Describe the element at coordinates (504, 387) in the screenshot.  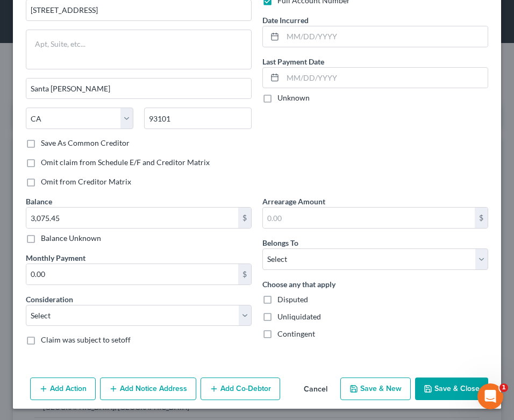
I see `span: 1` at that location.